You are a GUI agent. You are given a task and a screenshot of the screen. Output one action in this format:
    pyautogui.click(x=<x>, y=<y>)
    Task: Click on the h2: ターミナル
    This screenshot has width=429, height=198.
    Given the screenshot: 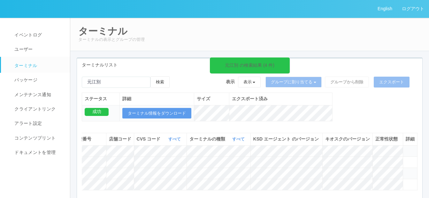 What is the action you would take?
    pyautogui.click(x=250, y=31)
    